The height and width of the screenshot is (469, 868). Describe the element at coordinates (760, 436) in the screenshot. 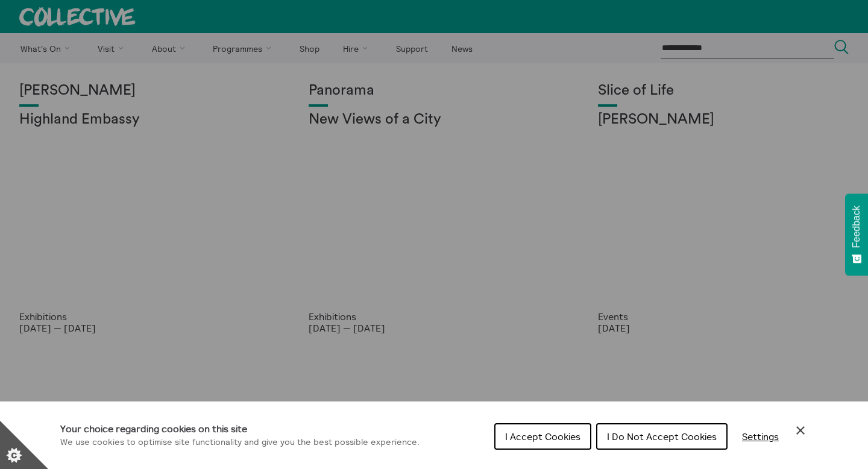

I see `span: Settings` at that location.